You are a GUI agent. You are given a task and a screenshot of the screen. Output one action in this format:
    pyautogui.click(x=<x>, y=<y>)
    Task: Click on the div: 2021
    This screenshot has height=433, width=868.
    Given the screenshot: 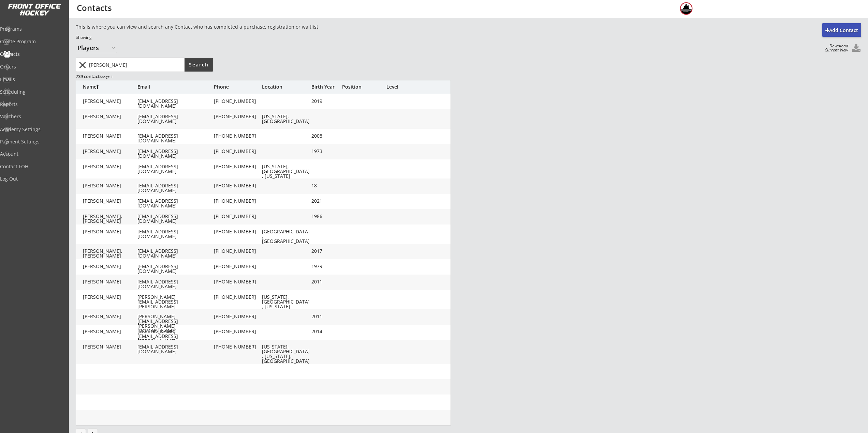 What is the action you would take?
    pyautogui.click(x=325, y=201)
    